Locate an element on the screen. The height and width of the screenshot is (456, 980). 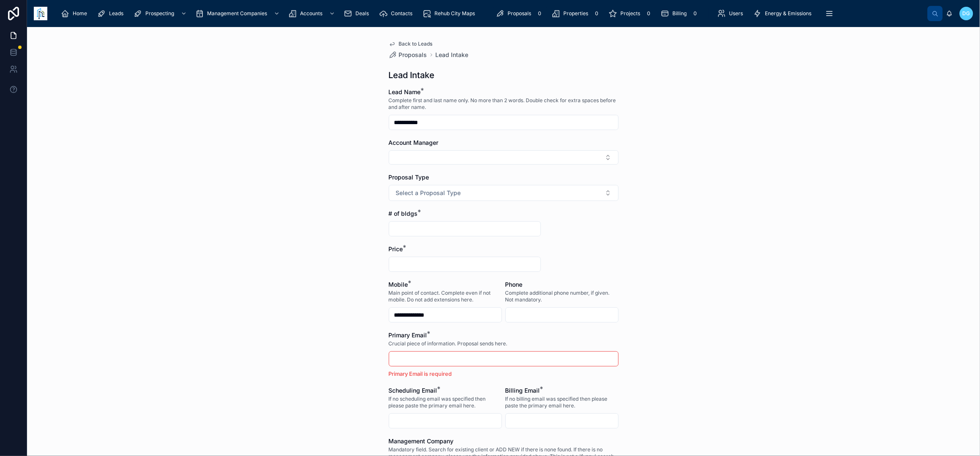
a: Accounts is located at coordinates (312, 14).